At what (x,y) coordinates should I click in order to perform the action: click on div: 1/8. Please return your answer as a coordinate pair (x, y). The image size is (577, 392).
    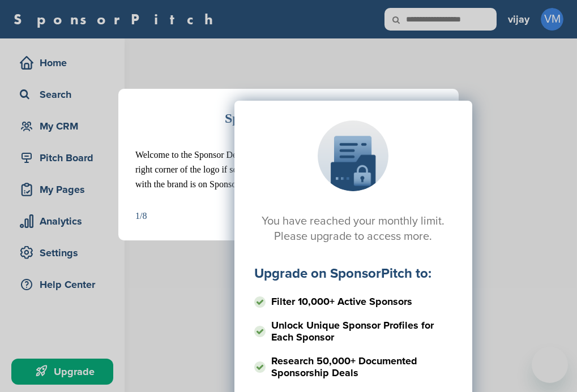
    Looking at the image, I should click on (141, 216).